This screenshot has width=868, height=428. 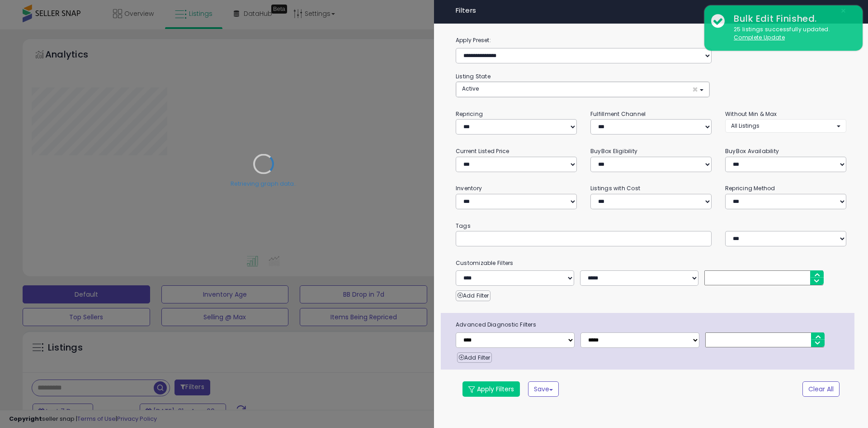 I want to click on div: 25 listings successfully updated., so click(x=791, y=33).